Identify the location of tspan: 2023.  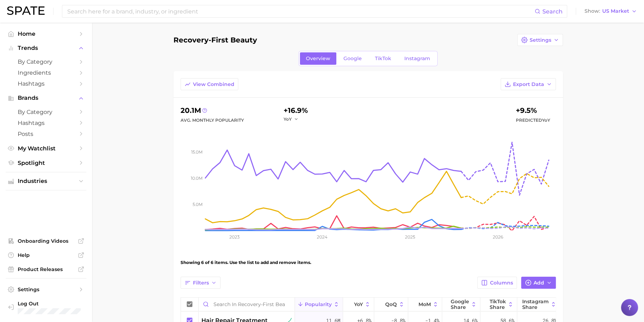
(234, 237).